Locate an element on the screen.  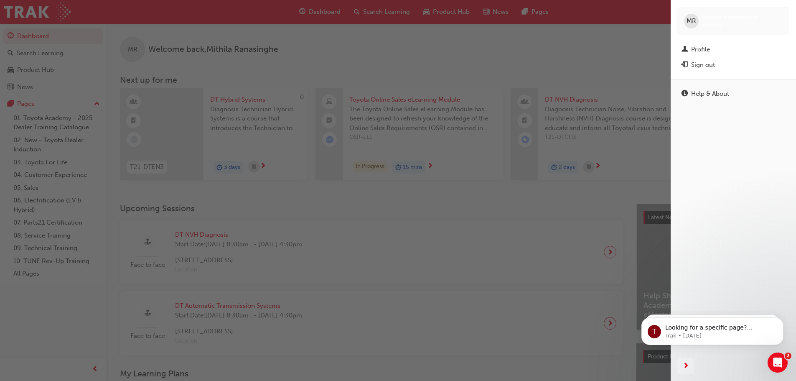
span: 2 is located at coordinates (788, 356).